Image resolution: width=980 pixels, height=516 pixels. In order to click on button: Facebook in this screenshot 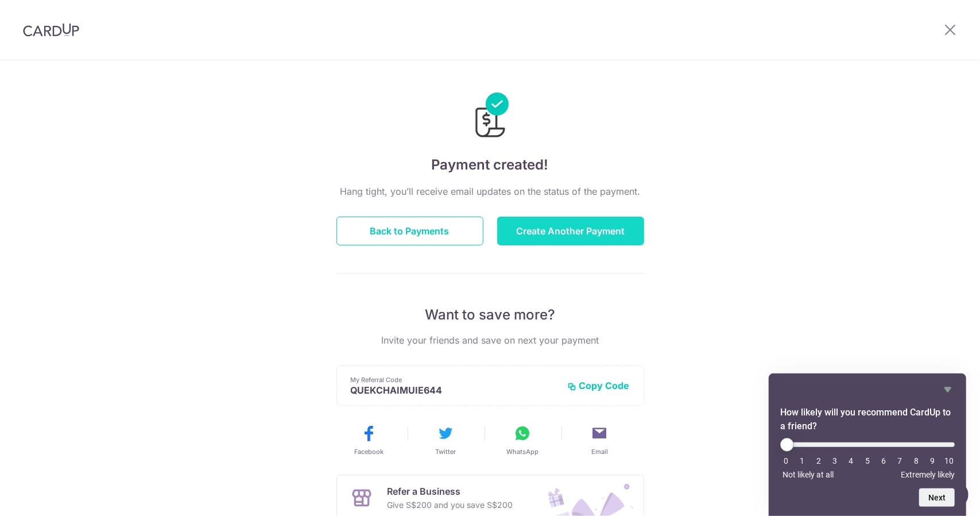, I will do `click(370, 440)`.